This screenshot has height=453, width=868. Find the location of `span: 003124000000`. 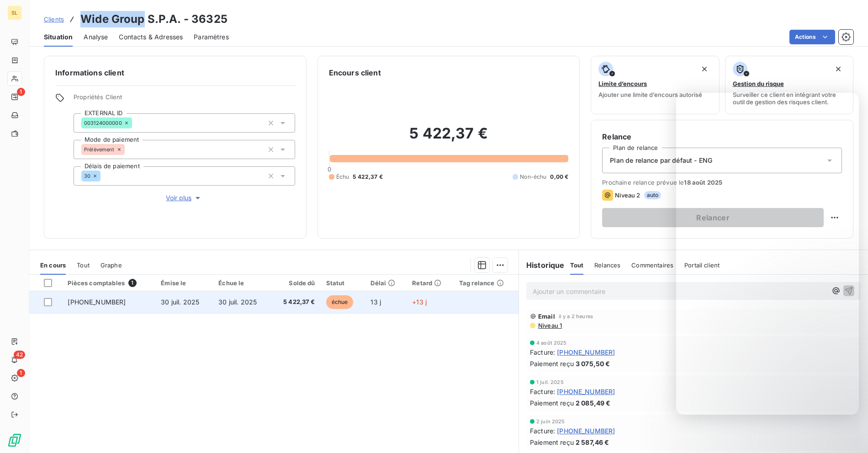

span: 003124000000 is located at coordinates (103, 123).